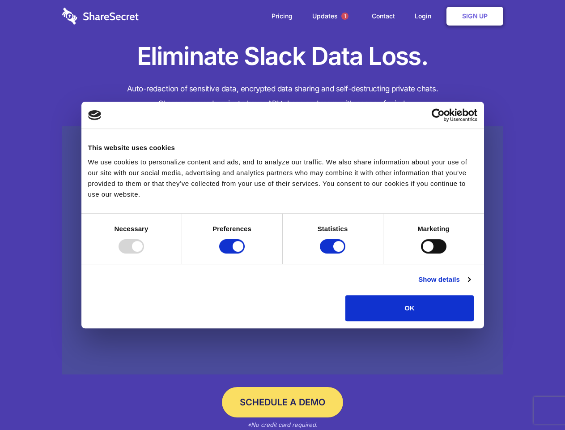 Image resolution: width=565 pixels, height=430 pixels. What do you see at coordinates (444, 279) in the screenshot?
I see `a: Show details` at bounding box center [444, 279].